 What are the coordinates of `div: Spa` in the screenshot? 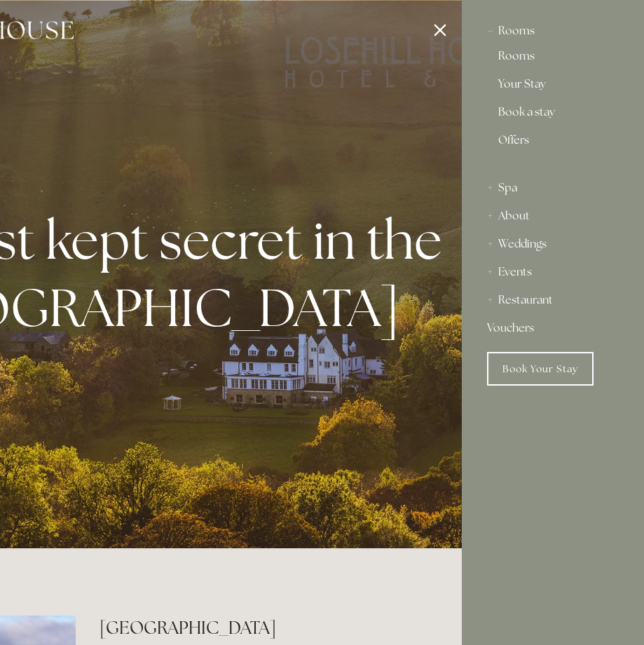 It's located at (553, 188).